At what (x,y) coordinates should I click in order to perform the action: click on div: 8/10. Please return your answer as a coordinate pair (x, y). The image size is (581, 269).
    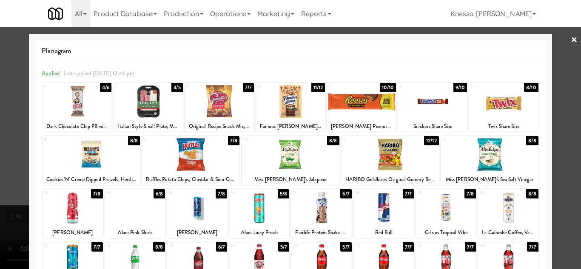
    Looking at the image, I should click on (531, 88).